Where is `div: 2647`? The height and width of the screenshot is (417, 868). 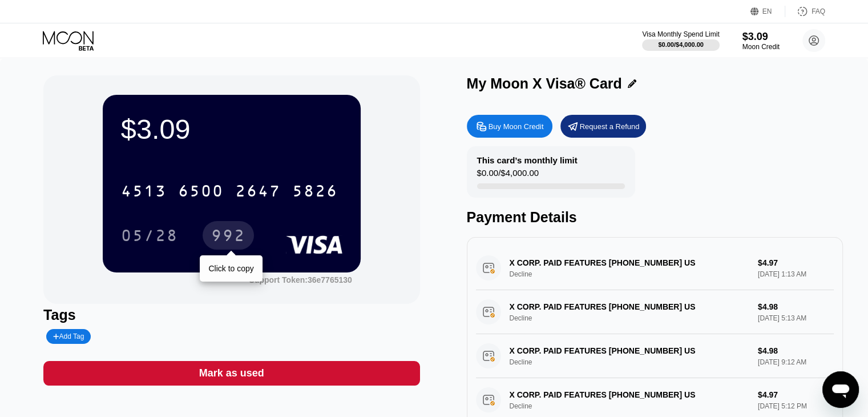
div: 2647 is located at coordinates (258, 192).